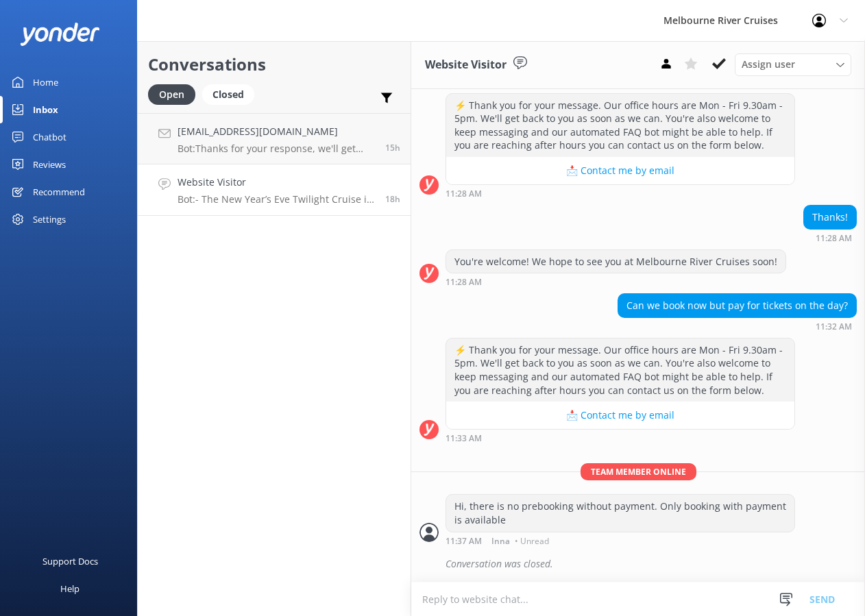 This screenshot has width=865, height=616. What do you see at coordinates (737, 326) in the screenshot?
I see `div: 11:32am 20-Aug-2025 (UTC +10:00) Australia/Sydney` at bounding box center [737, 326].